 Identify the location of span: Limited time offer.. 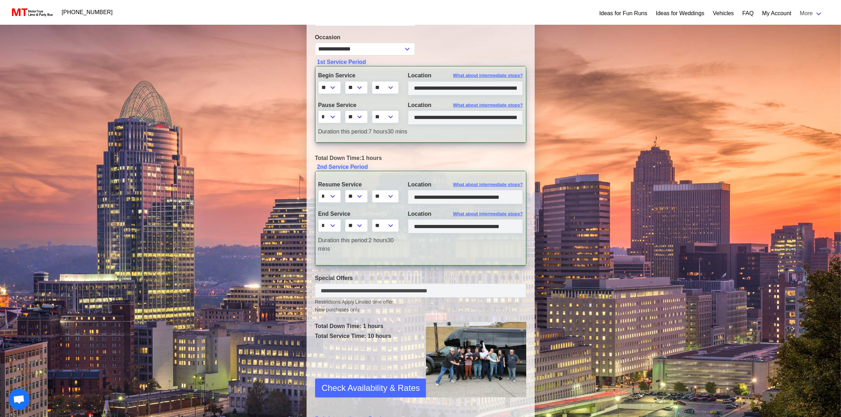
(375, 302).